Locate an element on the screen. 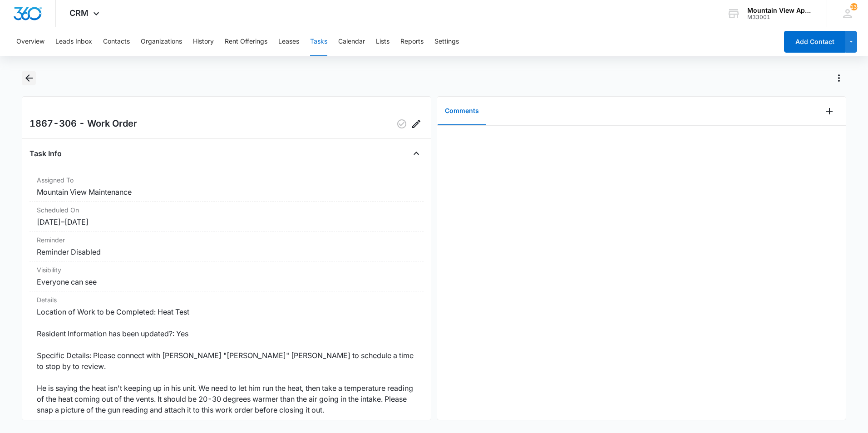 The height and width of the screenshot is (433, 868). div: account id is located at coordinates (780, 18).